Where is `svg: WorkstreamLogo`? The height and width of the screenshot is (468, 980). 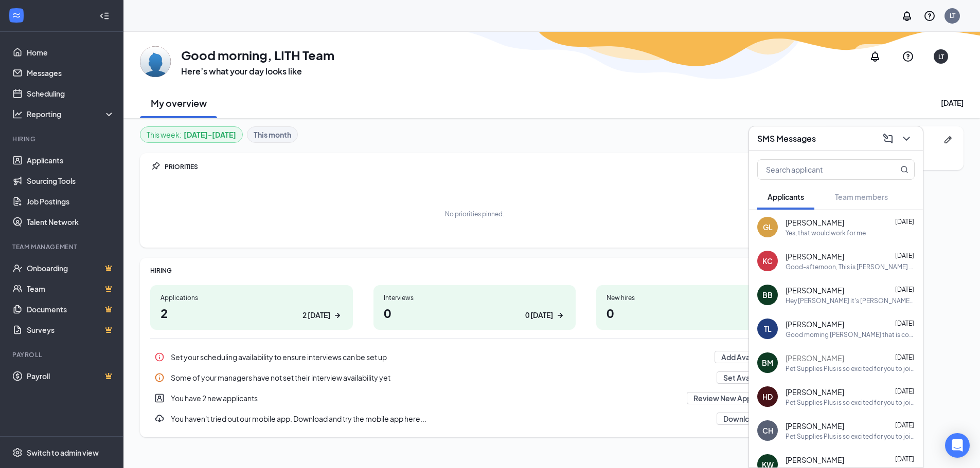
svg: WorkstreamLogo is located at coordinates (17, 16).